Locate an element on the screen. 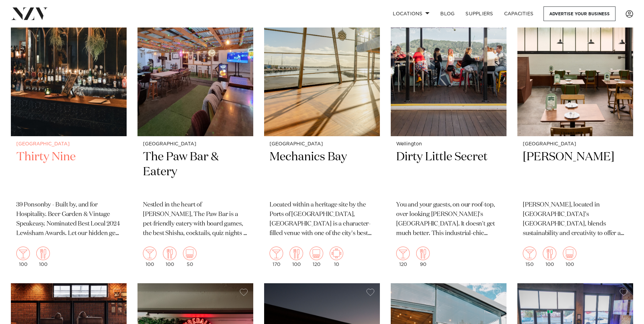 The image size is (644, 324). div: 50 is located at coordinates (190, 257).